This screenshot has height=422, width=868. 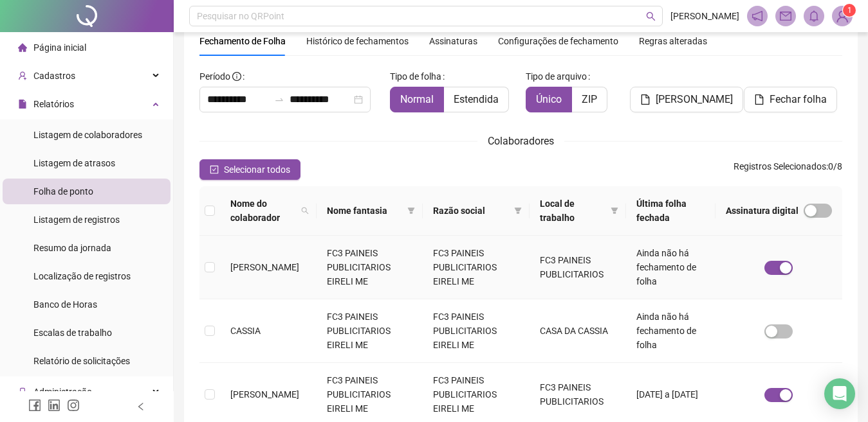 What do you see at coordinates (73, 333) in the screenshot?
I see `span: Escalas de trabalho` at bounding box center [73, 333].